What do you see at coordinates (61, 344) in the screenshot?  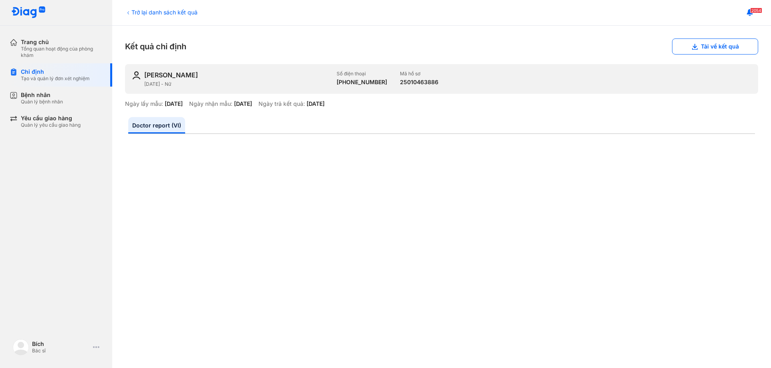 I see `div: Bích` at bounding box center [61, 344].